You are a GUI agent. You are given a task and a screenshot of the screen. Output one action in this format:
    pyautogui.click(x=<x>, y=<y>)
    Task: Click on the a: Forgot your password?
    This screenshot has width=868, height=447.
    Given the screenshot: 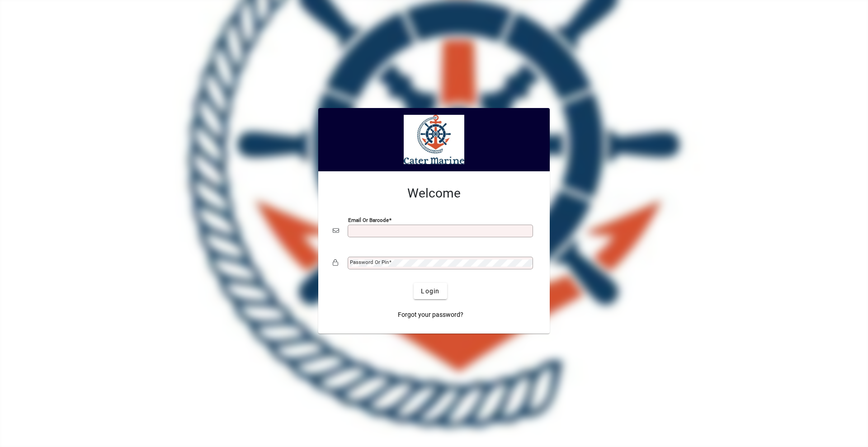 What is the action you would take?
    pyautogui.click(x=431, y=314)
    